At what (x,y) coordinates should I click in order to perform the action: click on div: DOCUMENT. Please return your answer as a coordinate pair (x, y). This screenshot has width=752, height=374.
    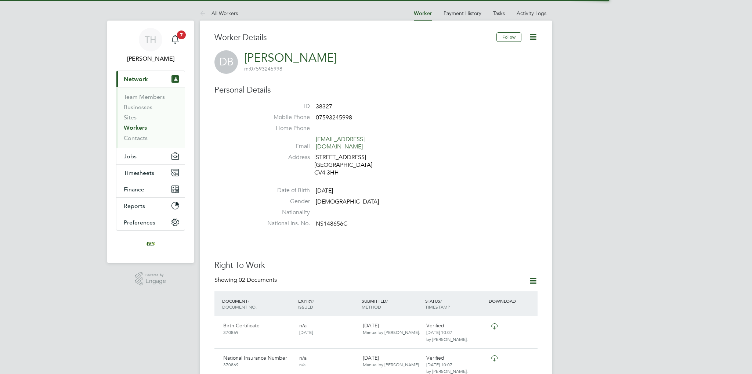
    Looking at the image, I should click on (258, 304).